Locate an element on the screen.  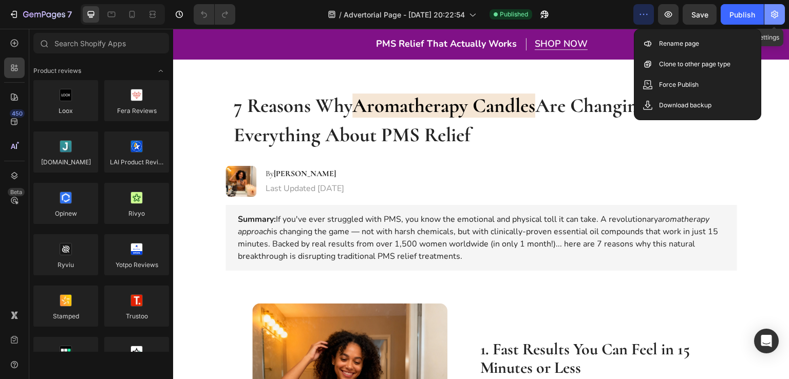
strong: Are Changing Everything About PMS Relief is located at coordinates (267, 91).